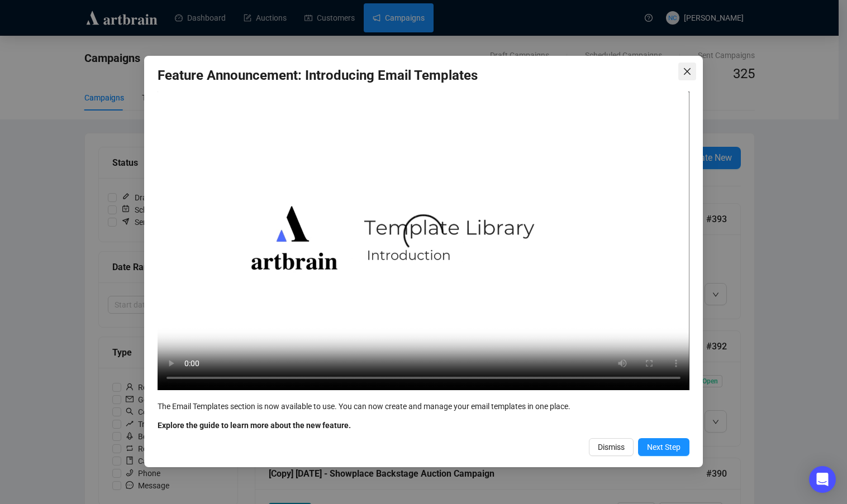 This screenshot has height=504, width=847. What do you see at coordinates (664, 447) in the screenshot?
I see `button: Next Step` at bounding box center [664, 447].